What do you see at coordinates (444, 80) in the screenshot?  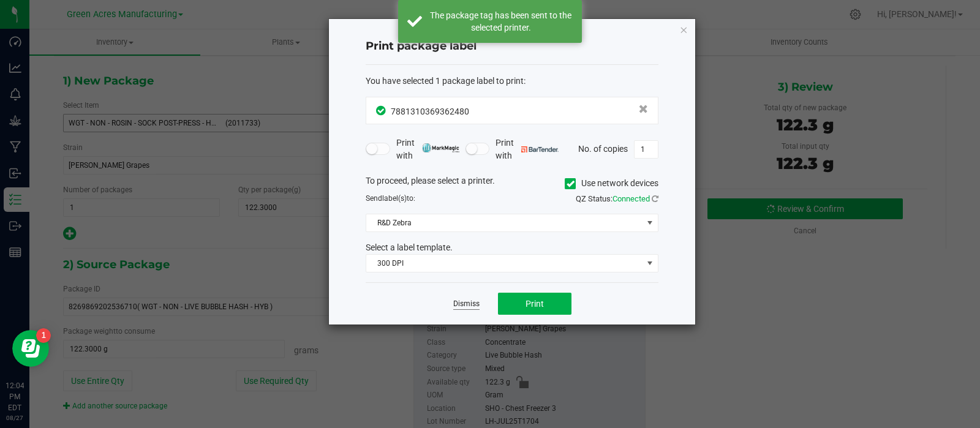 I see `span: You have selected 1 package label to print` at bounding box center [444, 80].